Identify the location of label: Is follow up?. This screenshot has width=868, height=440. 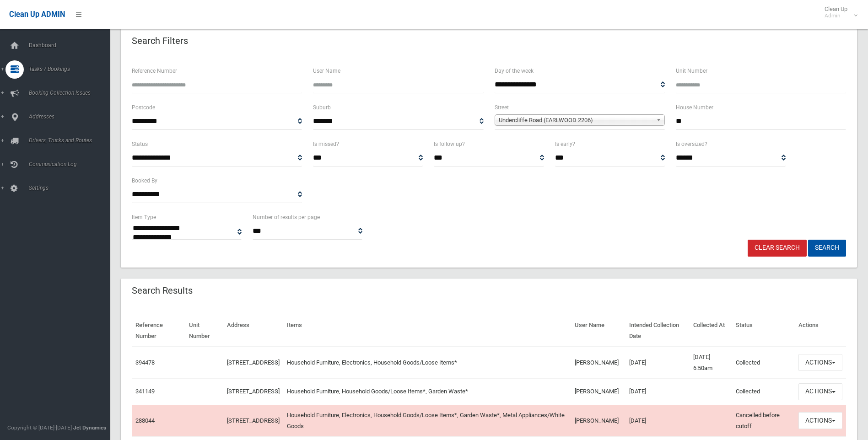
(450, 145).